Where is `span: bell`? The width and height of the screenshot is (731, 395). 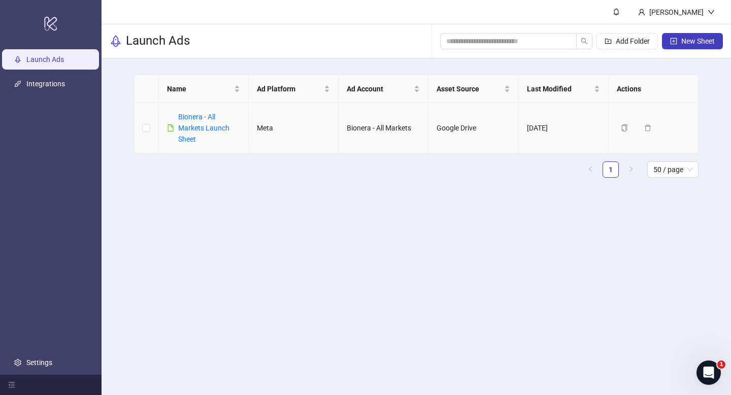
span: bell is located at coordinates (617, 12).